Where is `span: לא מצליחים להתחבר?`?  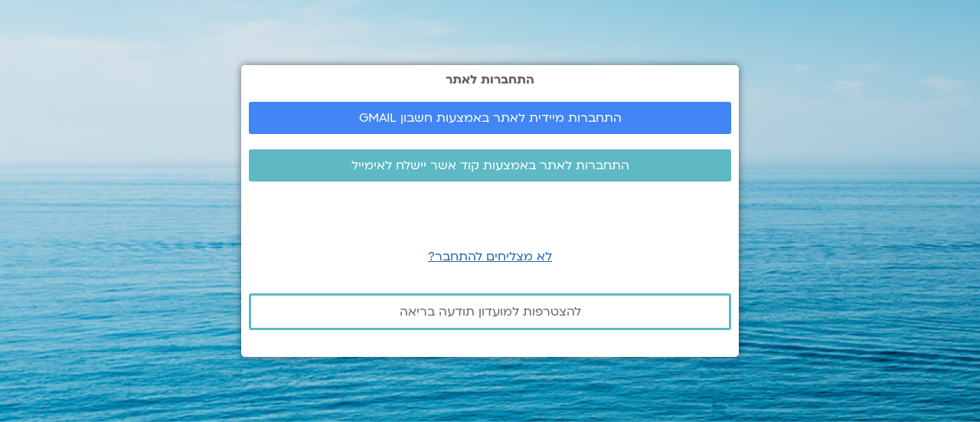
span: לא מצליחים להתחבר? is located at coordinates (490, 257).